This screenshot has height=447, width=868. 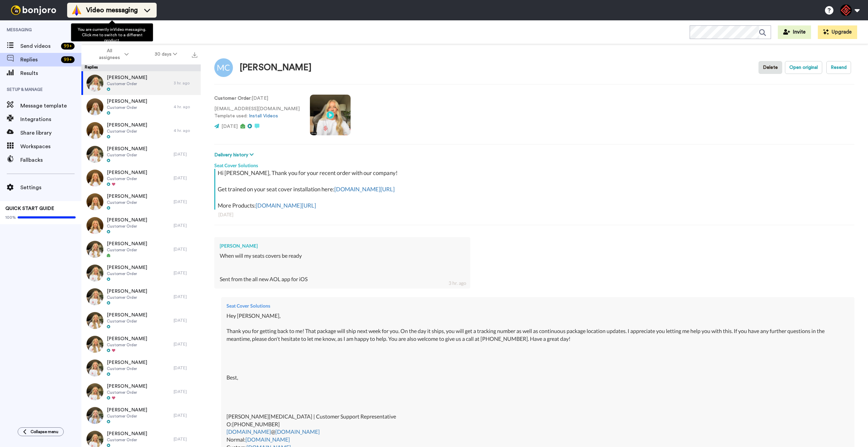 I want to click on button: Delete, so click(x=770, y=67).